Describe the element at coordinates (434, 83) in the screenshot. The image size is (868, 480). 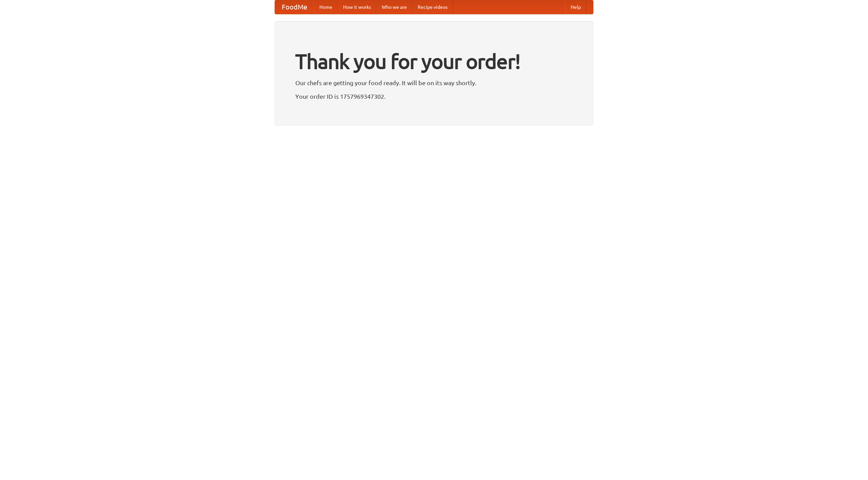
I see `p: Our chefs are getting your food ready. It will be on its way shortly.` at that location.